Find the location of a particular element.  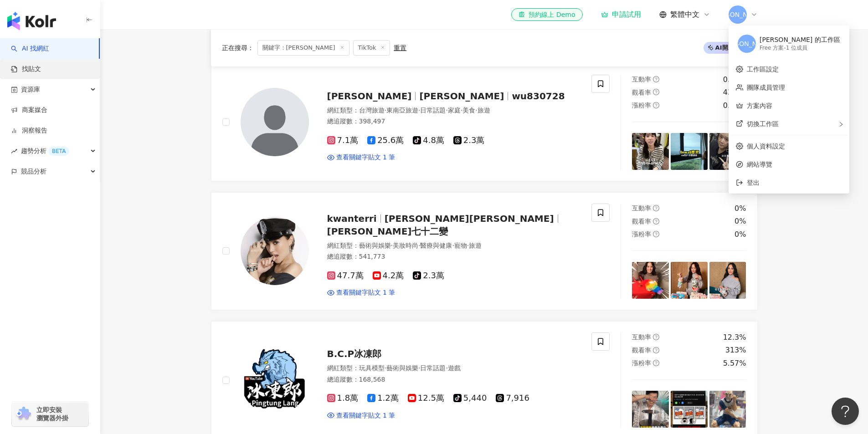

a: 洞察報告 is located at coordinates (29, 131).